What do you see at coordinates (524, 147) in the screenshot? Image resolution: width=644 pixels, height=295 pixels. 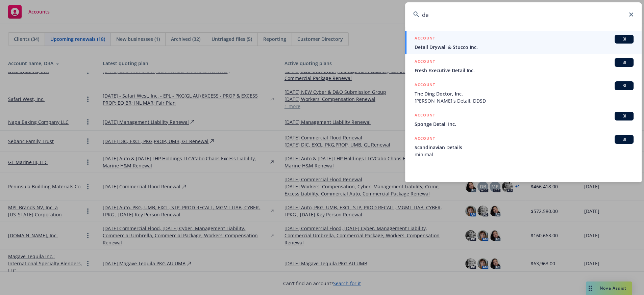 I see `span: Scandinavian Details` at bounding box center [524, 147].